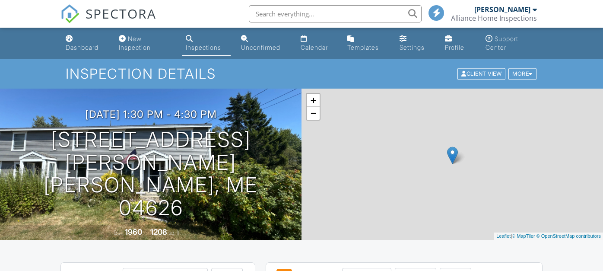  Describe the element at coordinates (174, 232) in the screenshot. I see `span: sq. ft.` at that location.